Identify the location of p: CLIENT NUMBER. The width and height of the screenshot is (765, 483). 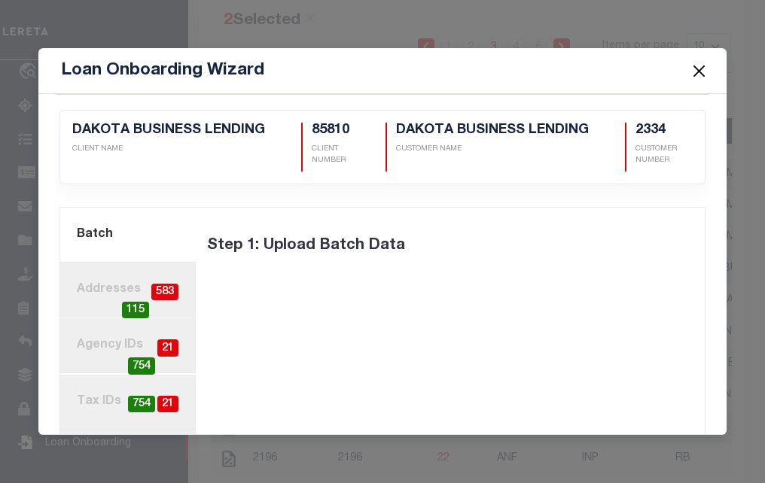
(331, 155).